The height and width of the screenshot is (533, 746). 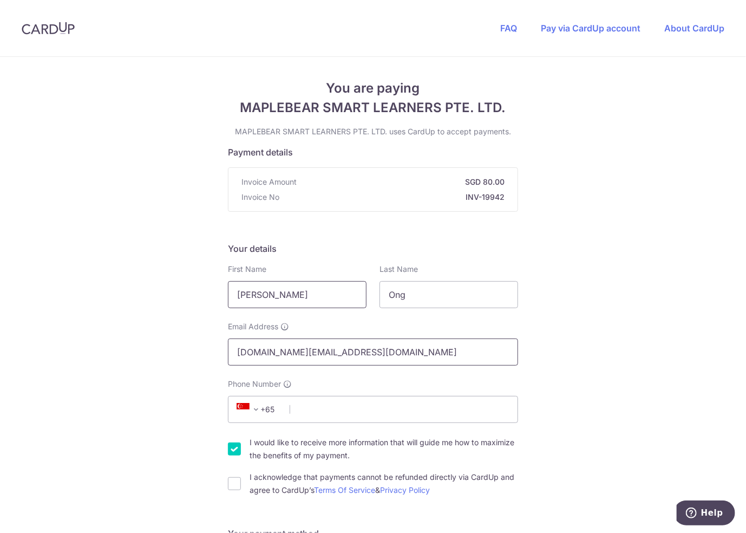 I want to click on span: Phone Number, so click(x=255, y=384).